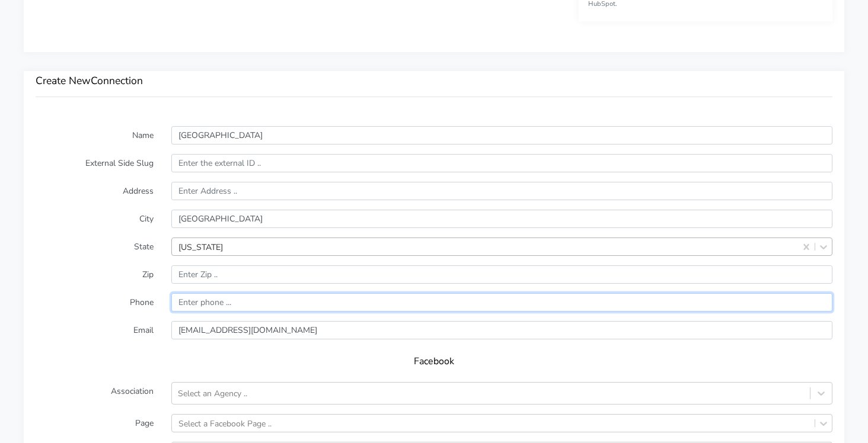 The height and width of the screenshot is (443, 868). I want to click on label: State, so click(94, 247).